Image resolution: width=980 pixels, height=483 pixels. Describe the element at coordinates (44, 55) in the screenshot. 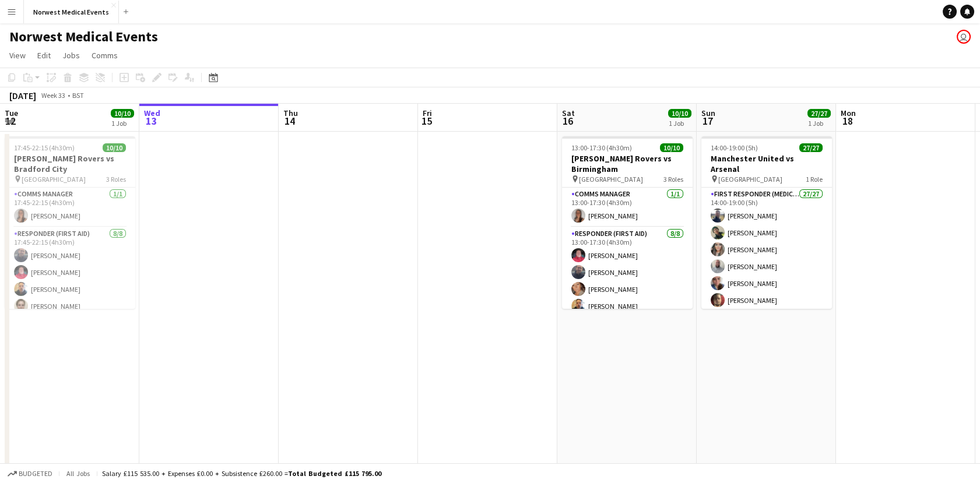

I see `a: Edit` at that location.